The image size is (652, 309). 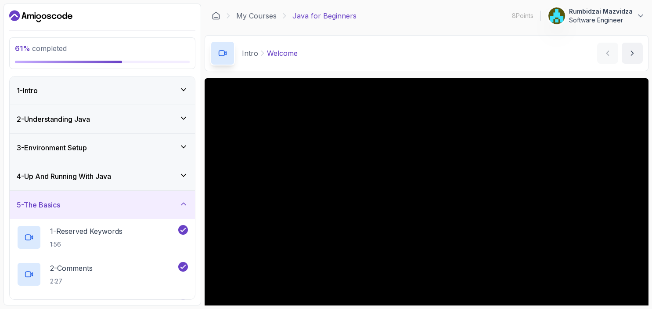 I want to click on p: 1:56, so click(x=86, y=244).